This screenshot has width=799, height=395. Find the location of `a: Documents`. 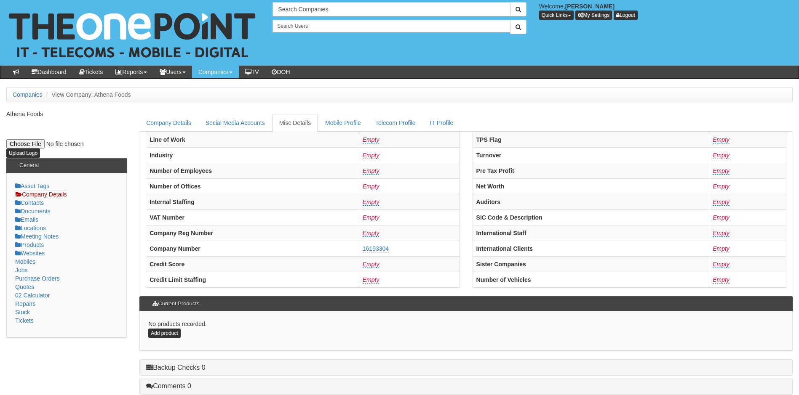

a: Documents is located at coordinates (33, 211).